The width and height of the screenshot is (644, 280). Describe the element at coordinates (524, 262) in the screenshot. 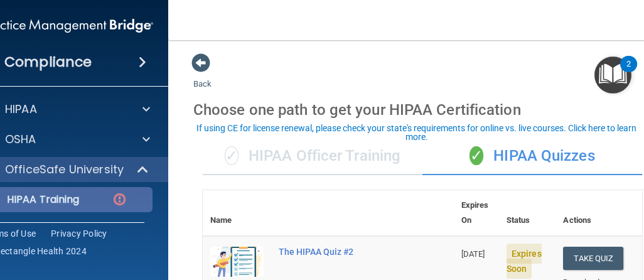

I see `span: Expires Soon` at that location.